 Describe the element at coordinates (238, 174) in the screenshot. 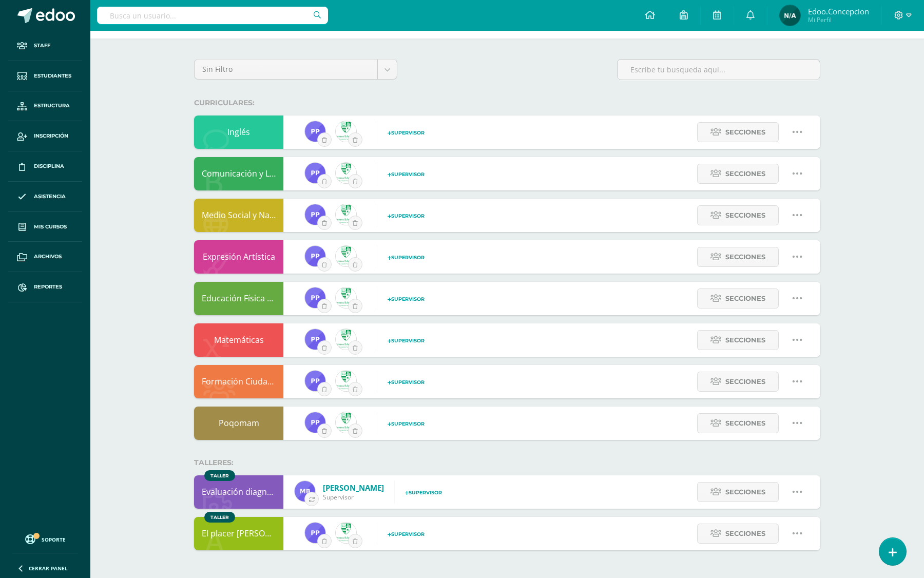

I see `div: Comunicación y Lenguaje` at that location.